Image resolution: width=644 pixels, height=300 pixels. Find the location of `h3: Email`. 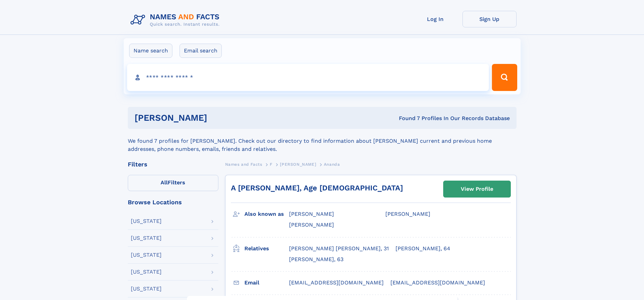

h3: Email is located at coordinates (267, 283).